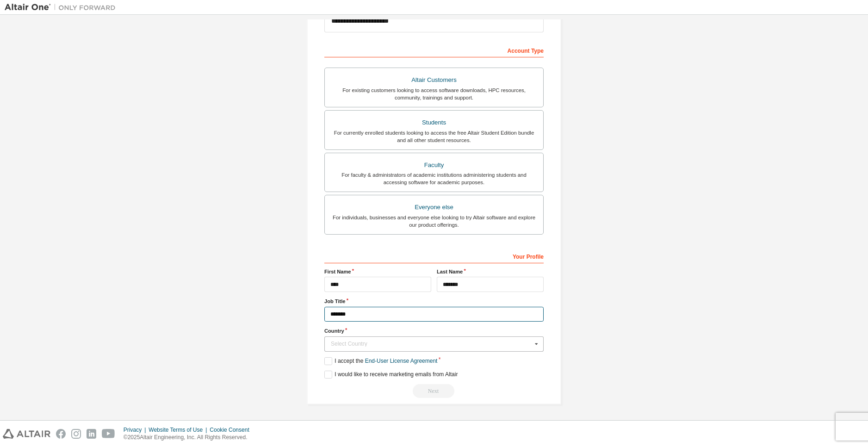 This screenshot has width=868, height=447. I want to click on div: Read and acccept EULA to continue, so click(434, 391).